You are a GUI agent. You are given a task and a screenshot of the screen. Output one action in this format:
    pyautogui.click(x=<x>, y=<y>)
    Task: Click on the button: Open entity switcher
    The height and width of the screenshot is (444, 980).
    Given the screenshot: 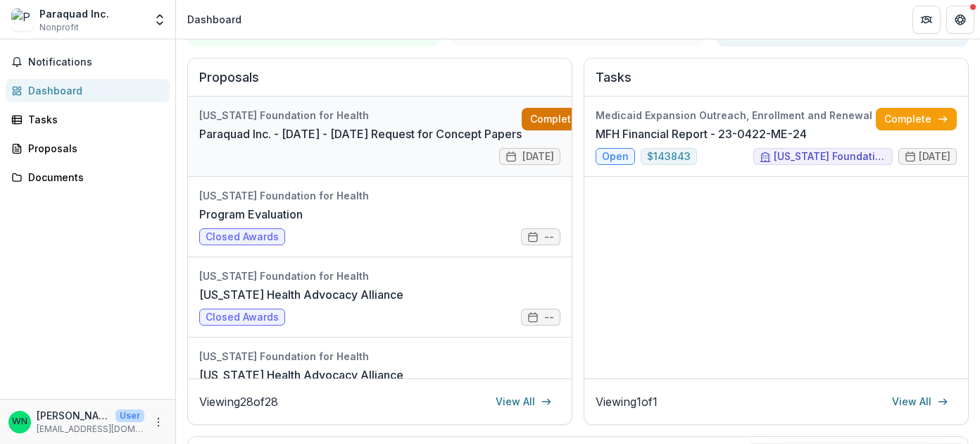 What is the action you would take?
    pyautogui.click(x=160, y=20)
    